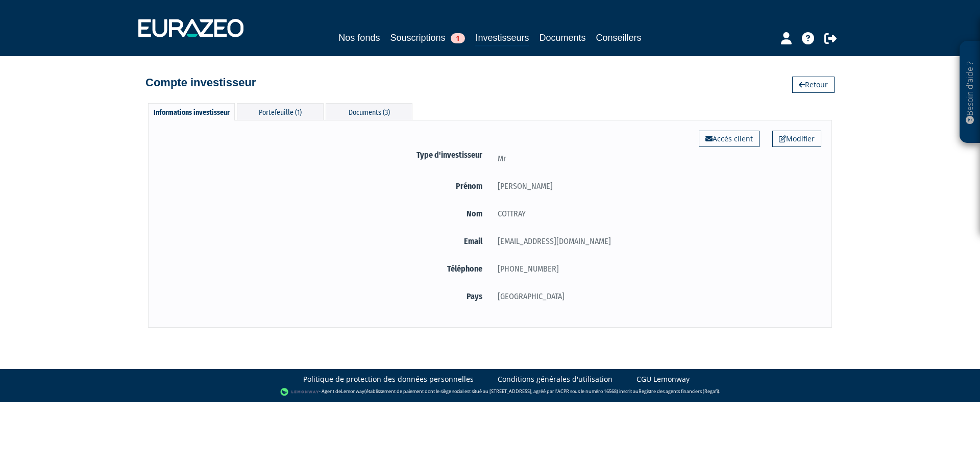 The height and width of the screenshot is (465, 980). I want to click on label: Téléphone, so click(324, 269).